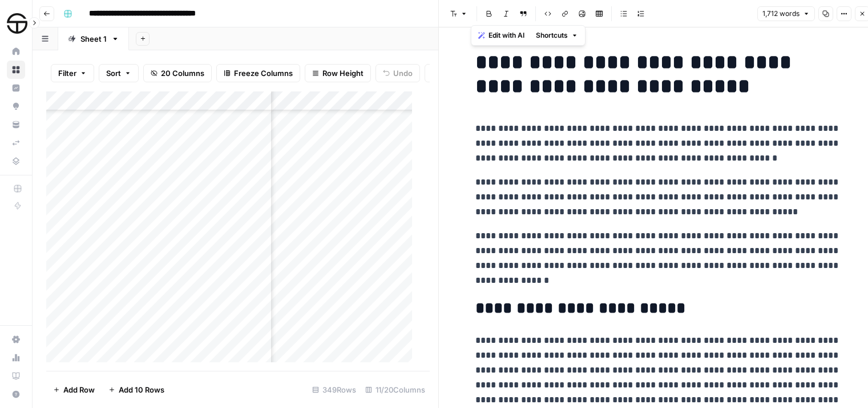  I want to click on button: Edit with AI, so click(501, 36).